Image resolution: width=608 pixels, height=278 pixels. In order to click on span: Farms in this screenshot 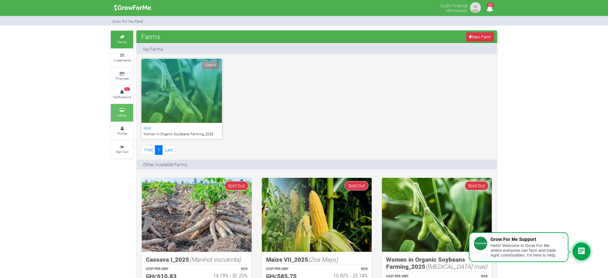, I will do `click(151, 36)`.